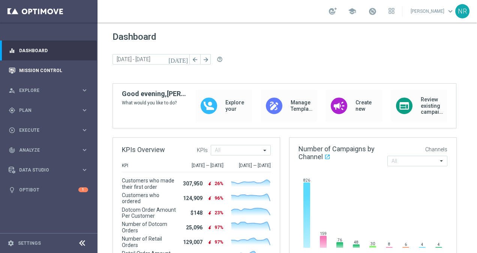 This screenshot has width=477, height=253. I want to click on div: equalizer Dashboard, so click(48, 51).